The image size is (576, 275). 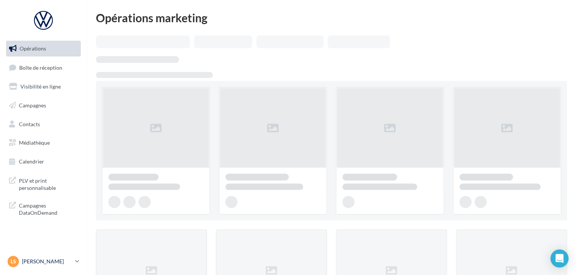 I want to click on a: Visibilité en ligne, so click(x=43, y=87).